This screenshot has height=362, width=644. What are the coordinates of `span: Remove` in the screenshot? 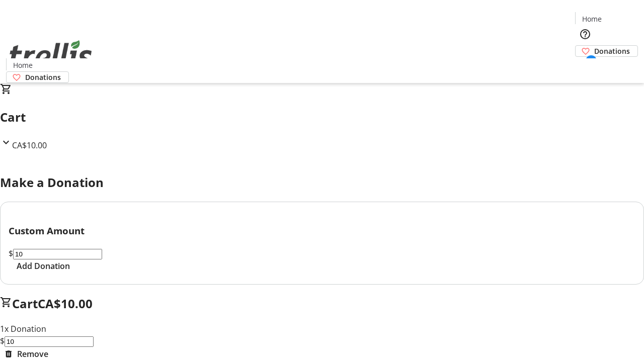 It's located at (33, 354).